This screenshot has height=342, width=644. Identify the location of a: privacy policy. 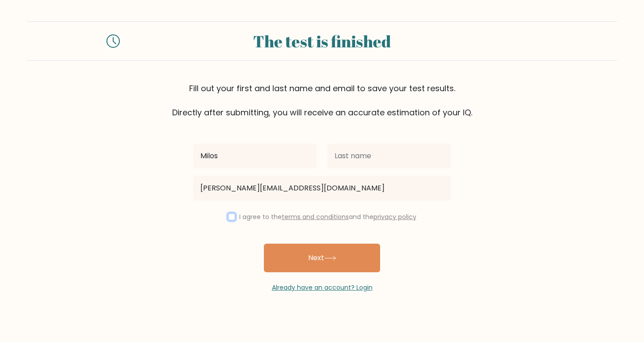
(395, 217).